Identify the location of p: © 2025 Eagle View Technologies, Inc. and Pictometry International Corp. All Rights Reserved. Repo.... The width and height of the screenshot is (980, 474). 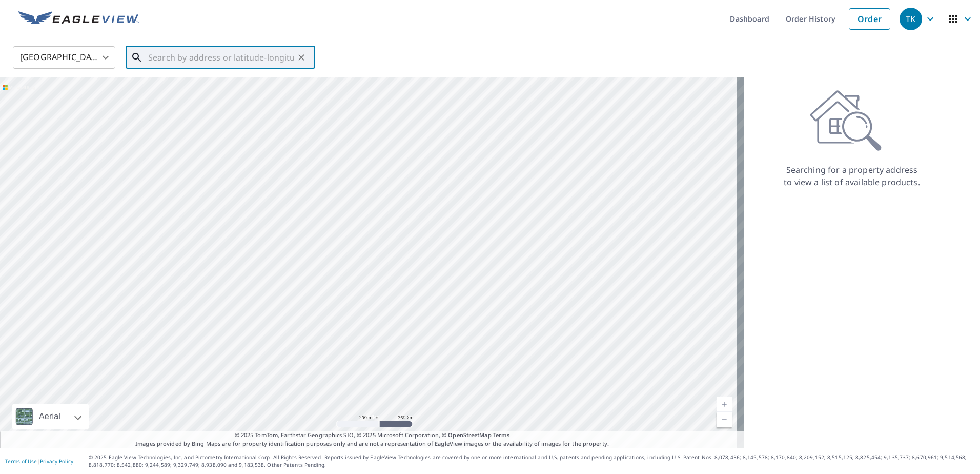
(532, 461).